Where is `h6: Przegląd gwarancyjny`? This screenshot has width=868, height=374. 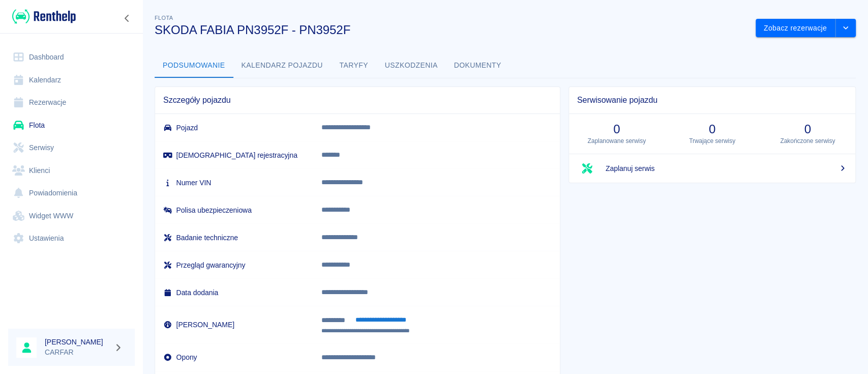 h6: Przegląd gwarancyjny is located at coordinates (234, 265).